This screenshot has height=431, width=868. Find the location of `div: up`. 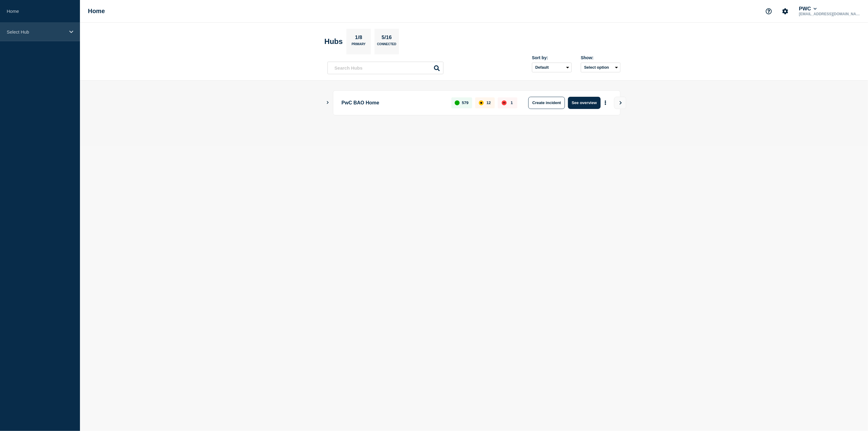

div: up is located at coordinates (457, 103).